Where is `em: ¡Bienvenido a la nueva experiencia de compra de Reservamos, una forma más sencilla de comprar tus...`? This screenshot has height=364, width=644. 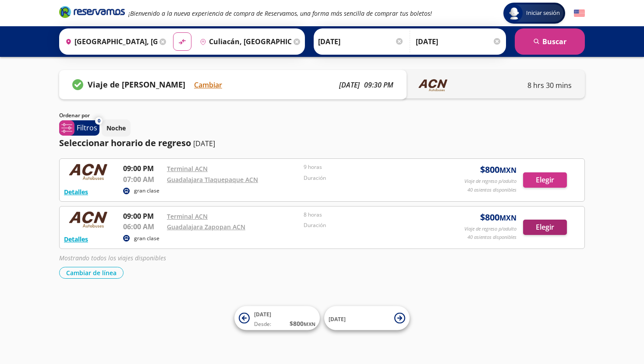
em: ¡Bienvenido a la nueva experiencia de compra de Reservamos, una forma más sencilla de comprar tus... is located at coordinates (280, 13).